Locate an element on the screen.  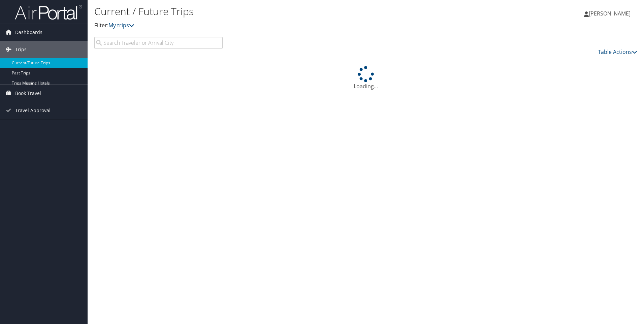
span: Trips is located at coordinates (21, 49).